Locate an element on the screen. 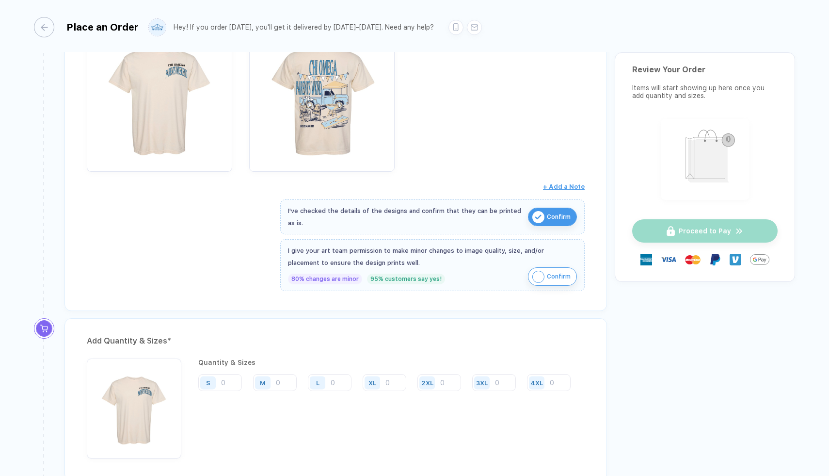 The image size is (829, 476). img: master-card is located at coordinates (693, 259).